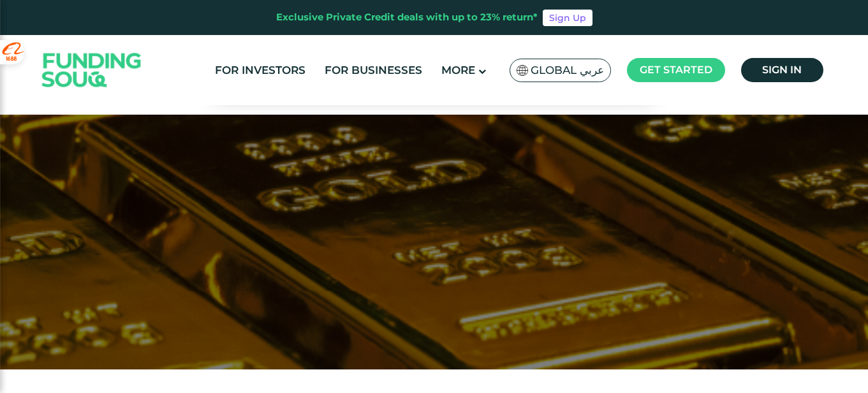  I want to click on span: More, so click(458, 70).